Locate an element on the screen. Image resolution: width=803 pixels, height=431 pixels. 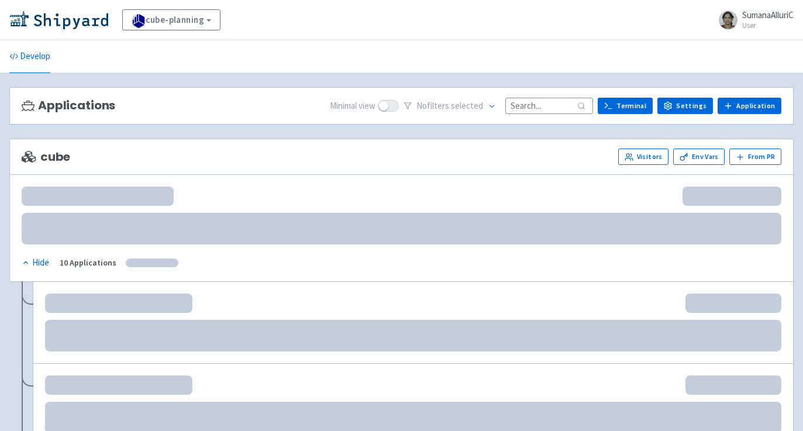
span: SumanaAlluriC is located at coordinates (768, 15).